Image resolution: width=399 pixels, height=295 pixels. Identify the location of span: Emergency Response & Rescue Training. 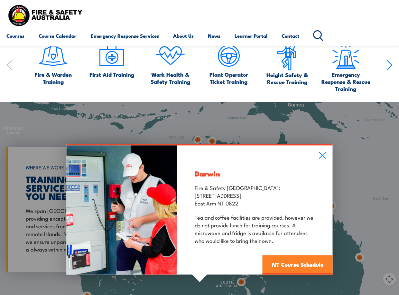
(345, 81).